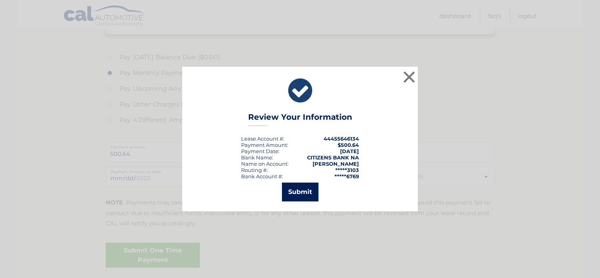 The image size is (600, 278). What do you see at coordinates (300, 119) in the screenshot?
I see `h3: Review Your Information` at bounding box center [300, 119].